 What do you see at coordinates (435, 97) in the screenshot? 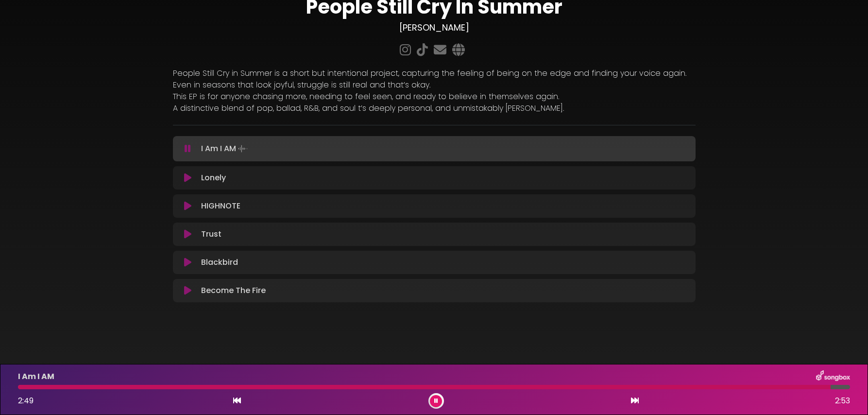
I see `p: This EP is for anyone chasing more, needing to feel seen, and ready to believe in themselves again.` at bounding box center [435, 97].